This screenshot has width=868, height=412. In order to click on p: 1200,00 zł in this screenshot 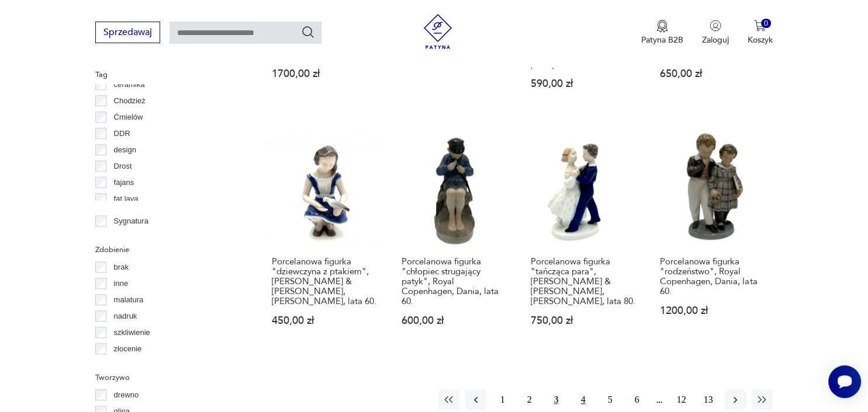, I will do `click(713, 310)`.